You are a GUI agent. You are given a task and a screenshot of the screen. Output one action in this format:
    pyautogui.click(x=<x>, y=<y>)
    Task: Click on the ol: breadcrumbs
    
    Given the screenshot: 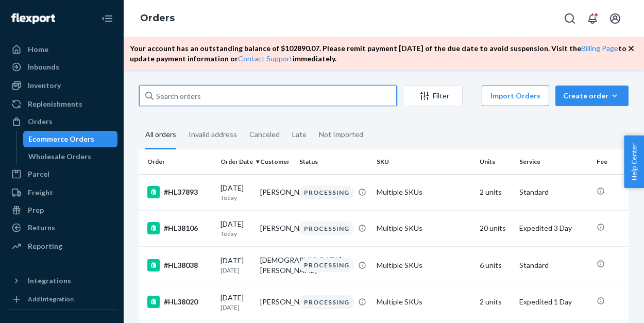 What is the action you would take?
    pyautogui.click(x=157, y=18)
    